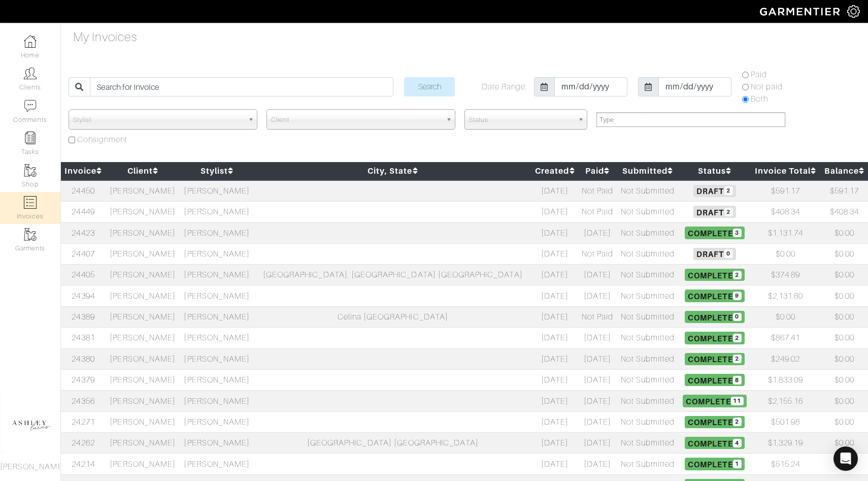 This screenshot has width=868, height=481. I want to click on span: Stylist, so click(158, 120).